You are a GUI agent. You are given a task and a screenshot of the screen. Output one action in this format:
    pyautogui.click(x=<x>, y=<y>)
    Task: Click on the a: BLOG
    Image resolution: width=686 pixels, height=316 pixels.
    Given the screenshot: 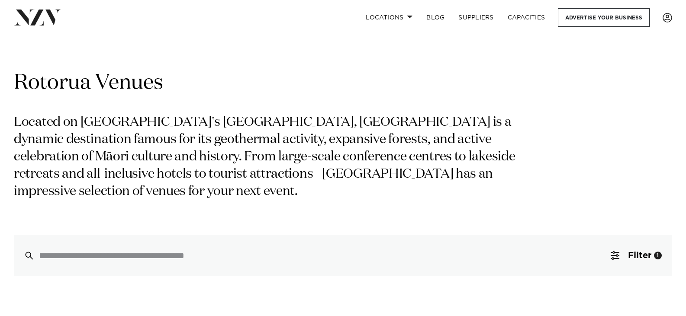 What is the action you would take?
    pyautogui.click(x=435, y=17)
    